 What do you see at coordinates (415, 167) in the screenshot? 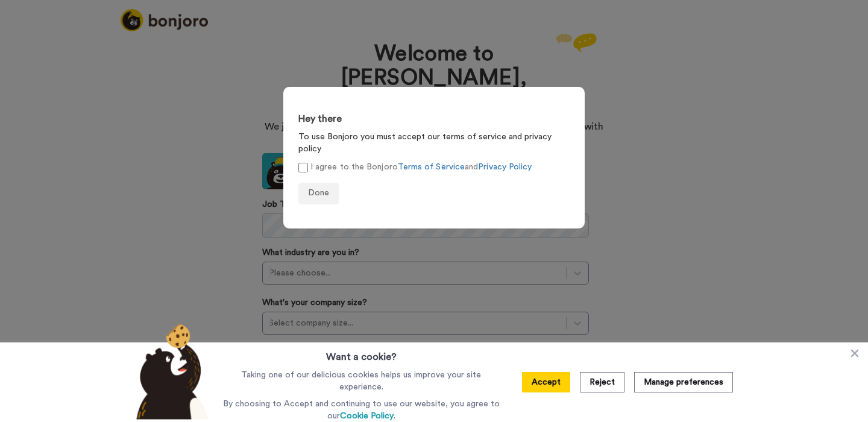
I see `label: I agree to the Bonjoro and` at bounding box center [415, 167].